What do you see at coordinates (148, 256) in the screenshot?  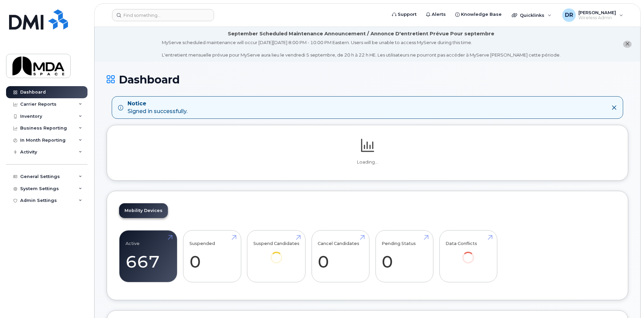 I see `a: Active 667` at bounding box center [148, 256].